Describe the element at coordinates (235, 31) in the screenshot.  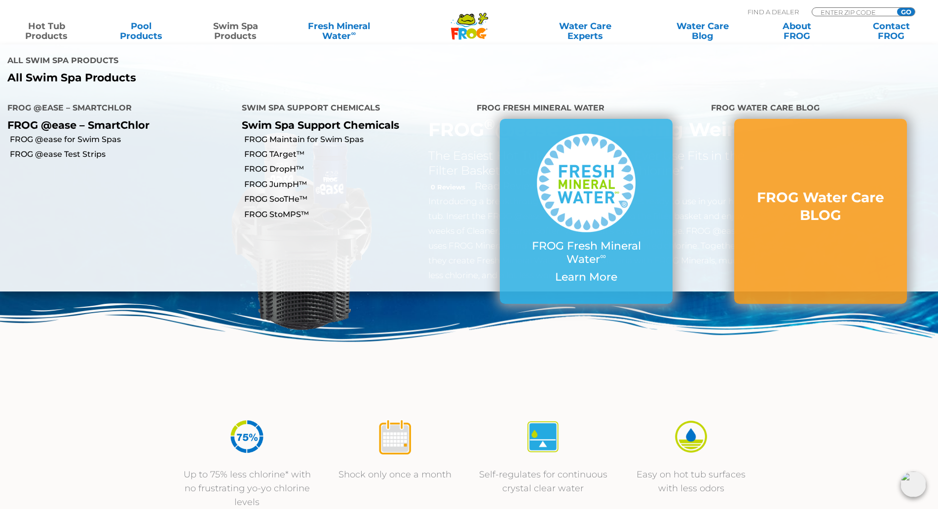
I see `a: Swim SpaProducts` at that location.